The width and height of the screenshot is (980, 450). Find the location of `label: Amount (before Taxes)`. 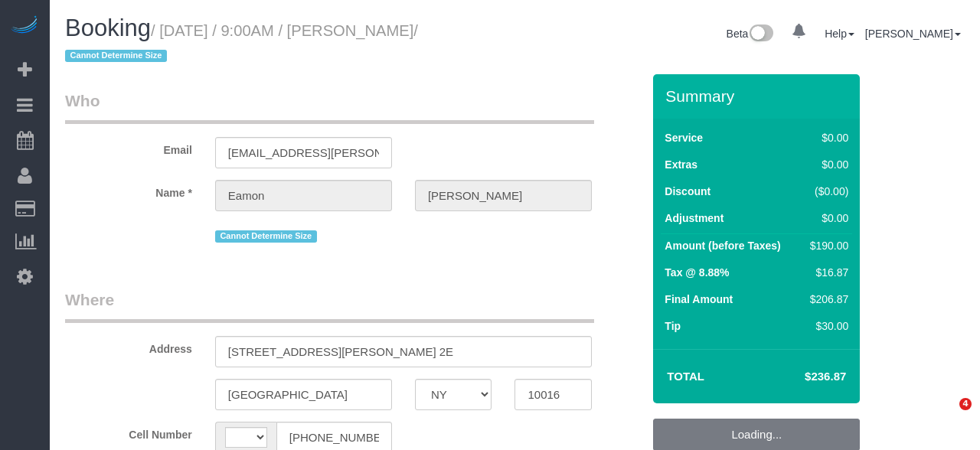

label: Amount (before Taxes) is located at coordinates (722, 245).